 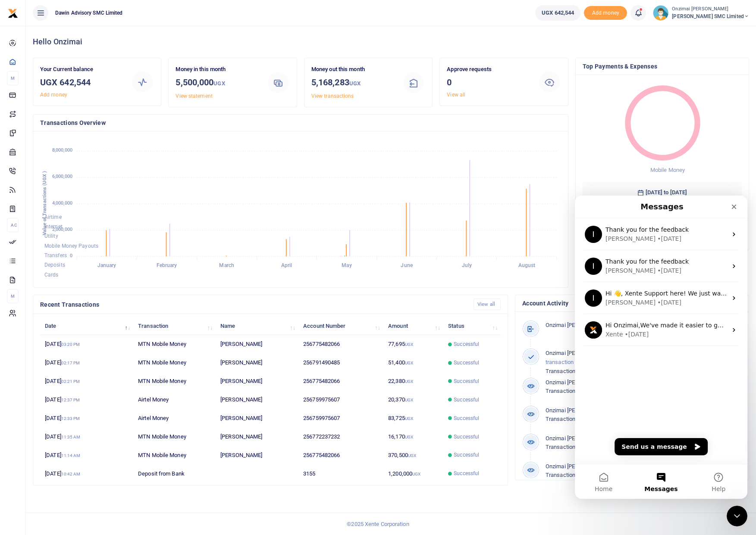 What do you see at coordinates (340, 455) in the screenshot?
I see `td: 256775482066` at bounding box center [340, 455].